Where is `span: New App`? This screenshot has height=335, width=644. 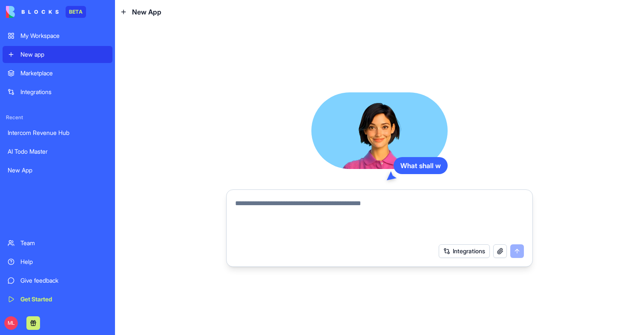 span: New App is located at coordinates (147, 12).